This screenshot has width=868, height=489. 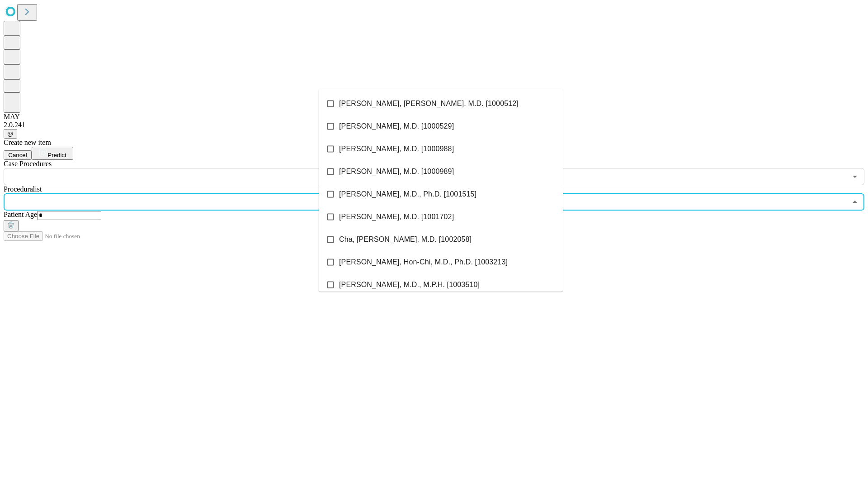 I want to click on span: Create new item, so click(x=27, y=143).